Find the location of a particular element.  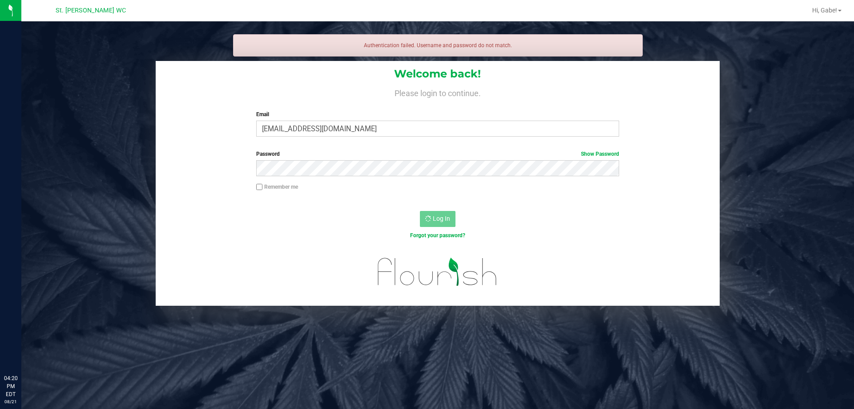

a: Forgot your password? is located at coordinates (438, 235).